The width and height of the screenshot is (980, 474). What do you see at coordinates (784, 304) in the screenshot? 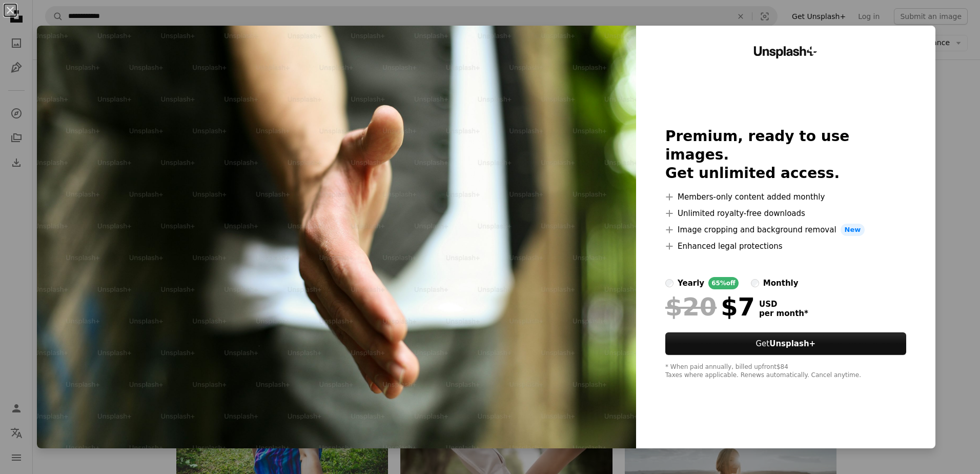
I see `span: USD` at bounding box center [784, 304].